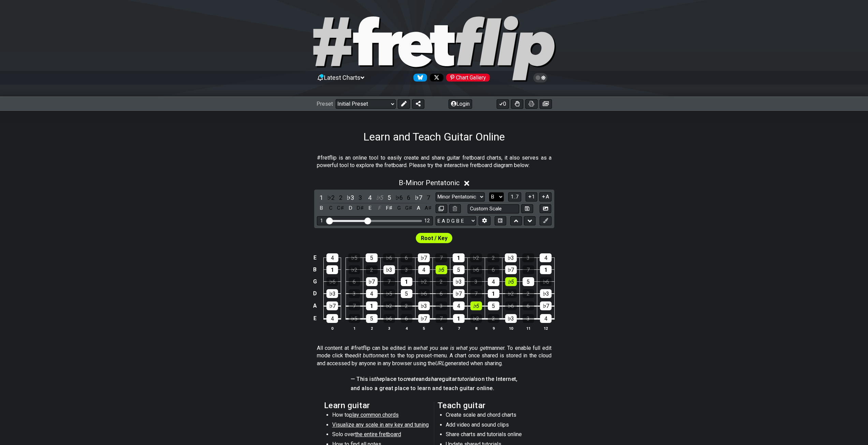 The width and height of the screenshot is (868, 445). Describe the element at coordinates (503, 104) in the screenshot. I see `button: 0` at that location.